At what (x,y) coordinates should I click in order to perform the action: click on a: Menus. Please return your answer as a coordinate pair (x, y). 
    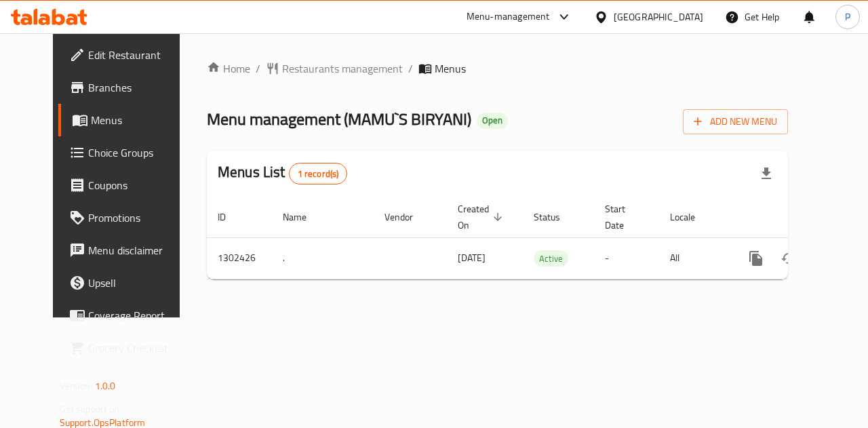
    Looking at the image, I should click on (128, 120).